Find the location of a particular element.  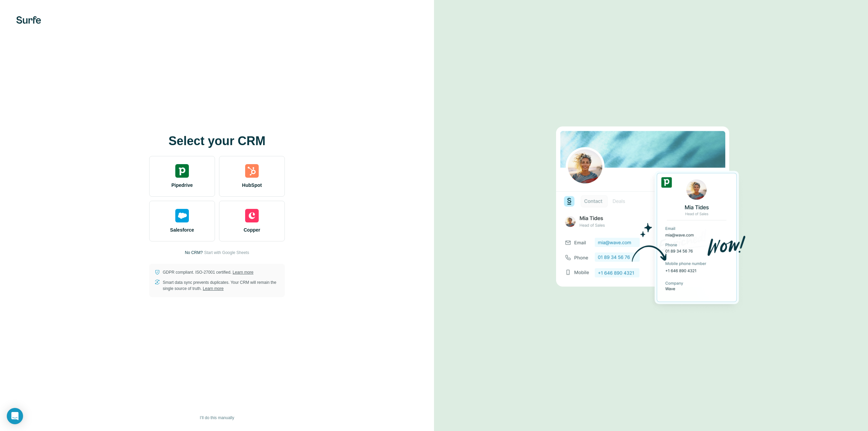

div: Open Intercom Messenger is located at coordinates (15, 416).